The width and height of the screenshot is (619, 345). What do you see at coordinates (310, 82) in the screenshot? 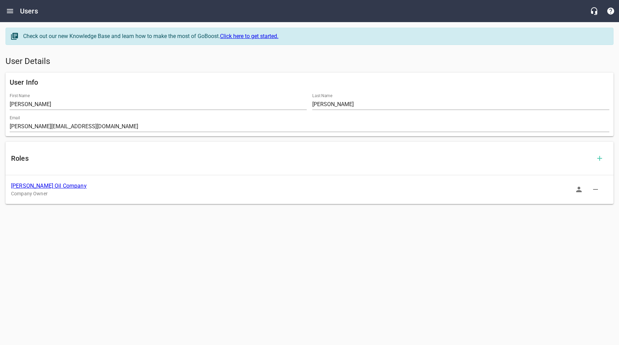
I see `h6: User Info` at bounding box center [310, 82].